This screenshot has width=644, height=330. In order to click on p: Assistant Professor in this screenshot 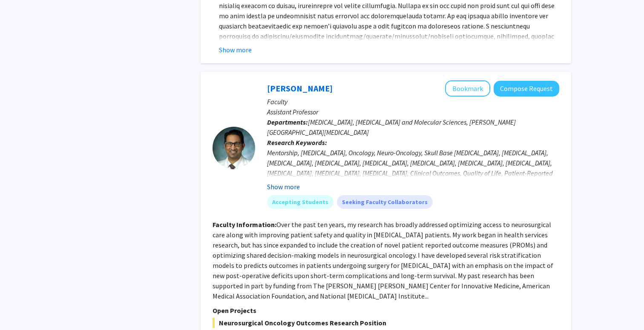, I will do `click(413, 112)`.